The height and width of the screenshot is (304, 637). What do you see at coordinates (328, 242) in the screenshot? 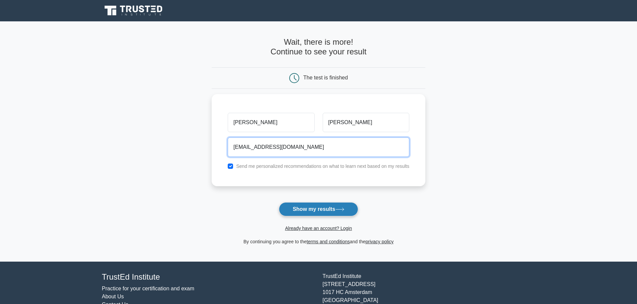
I see `a: terms and conditions` at bounding box center [328, 242].